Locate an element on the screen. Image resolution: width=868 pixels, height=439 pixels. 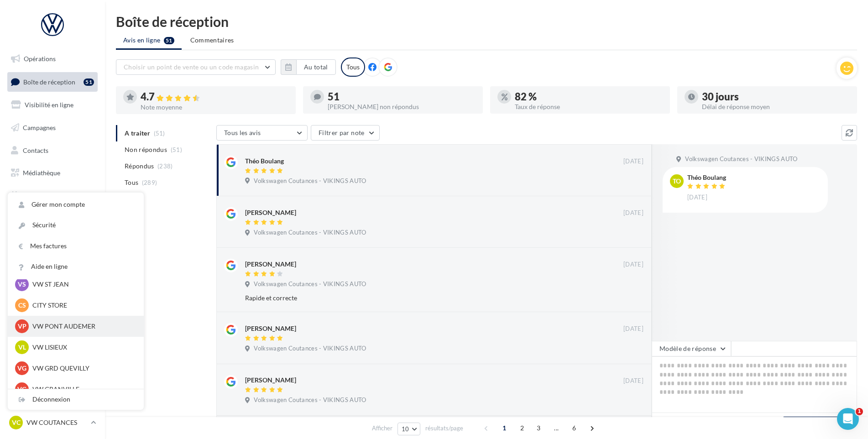
span: Médiathèque is located at coordinates (42, 173).